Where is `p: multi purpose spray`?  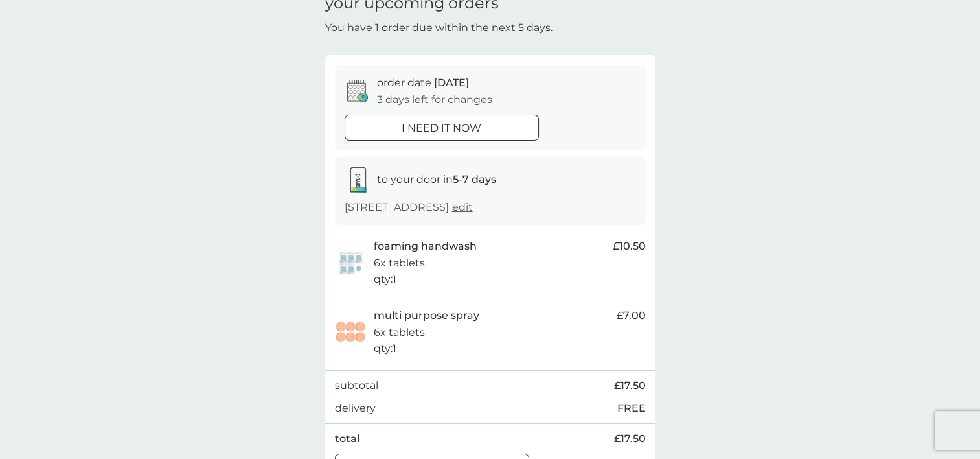
p: multi purpose spray is located at coordinates (426, 316).